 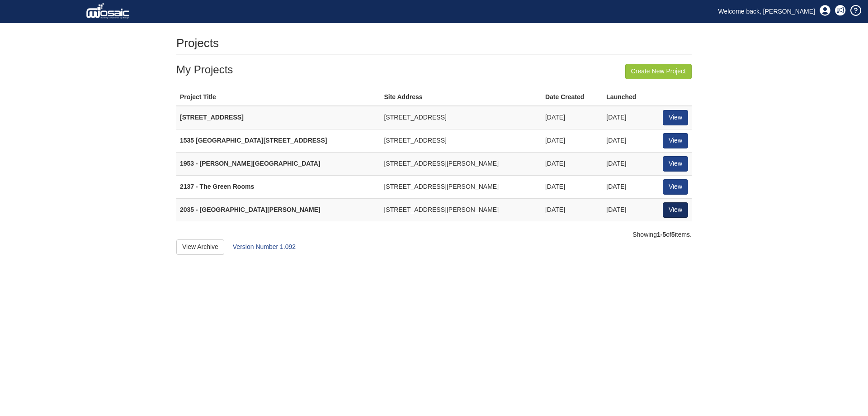 What do you see at coordinates (109, 11) in the screenshot?
I see `img: logo_white.png` at bounding box center [109, 11].